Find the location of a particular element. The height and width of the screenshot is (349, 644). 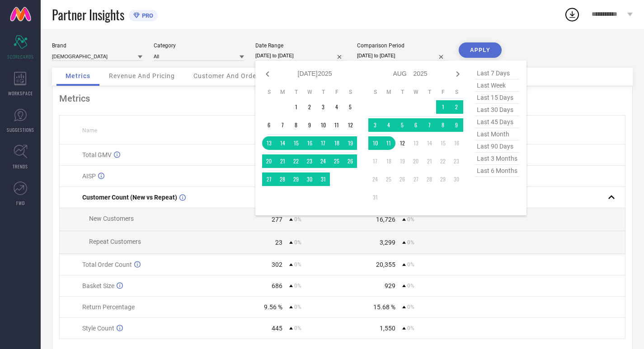

button: APPLY is located at coordinates (480, 50).